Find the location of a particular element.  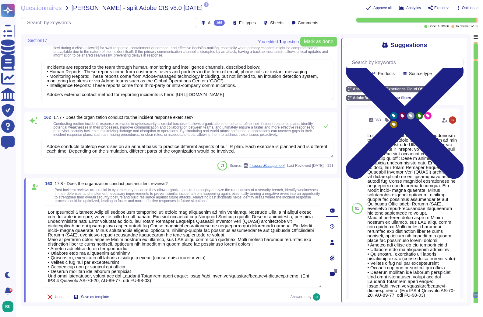

button: Approve all is located at coordinates (379, 8).